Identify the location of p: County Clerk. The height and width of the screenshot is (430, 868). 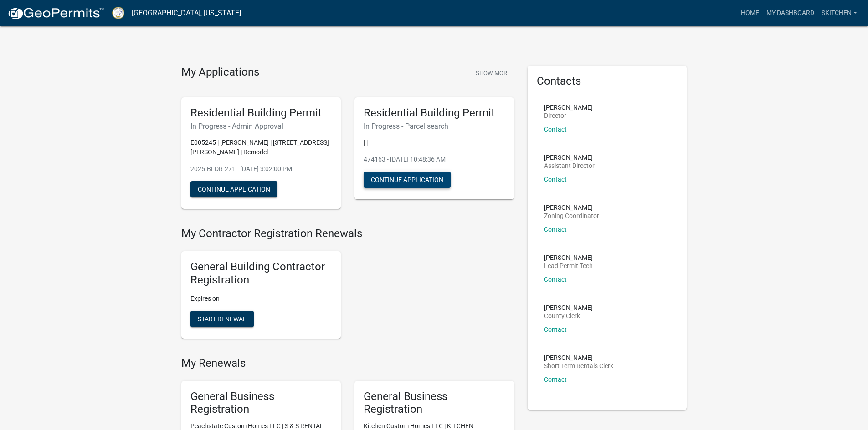
(568, 316).